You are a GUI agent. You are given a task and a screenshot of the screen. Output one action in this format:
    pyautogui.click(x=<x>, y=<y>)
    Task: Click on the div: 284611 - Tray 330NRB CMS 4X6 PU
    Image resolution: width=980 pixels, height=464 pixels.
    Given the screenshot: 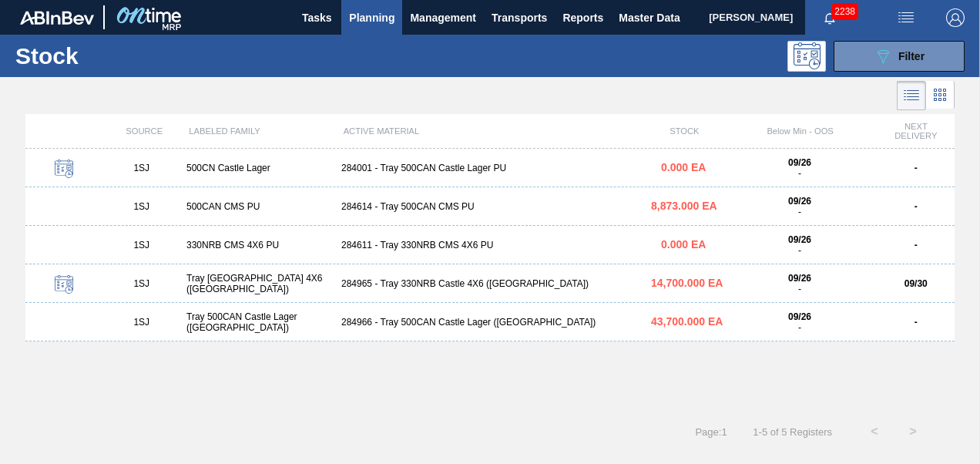 What is the action you would take?
    pyautogui.click(x=490, y=245)
    